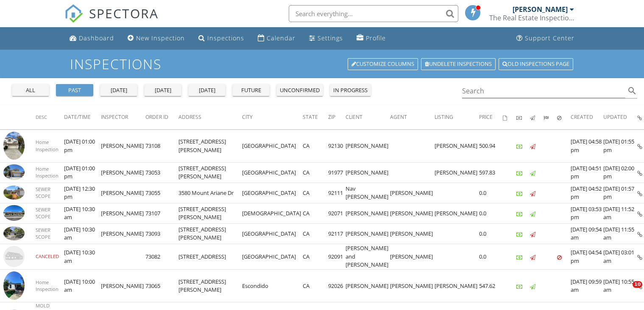  I want to click on div: all, so click(31, 91).